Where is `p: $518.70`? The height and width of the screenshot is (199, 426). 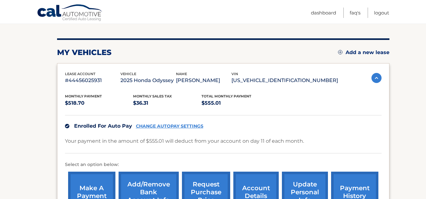 p: $518.70 is located at coordinates (99, 103).